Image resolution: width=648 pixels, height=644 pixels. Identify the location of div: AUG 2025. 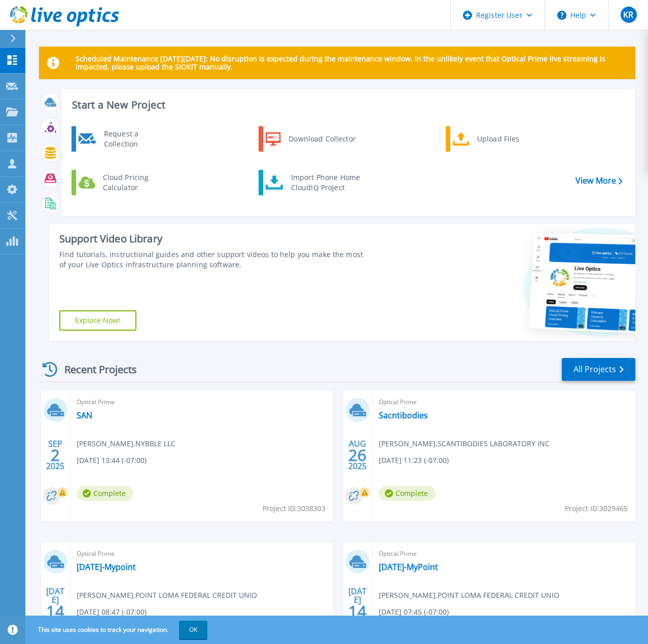
(357, 455).